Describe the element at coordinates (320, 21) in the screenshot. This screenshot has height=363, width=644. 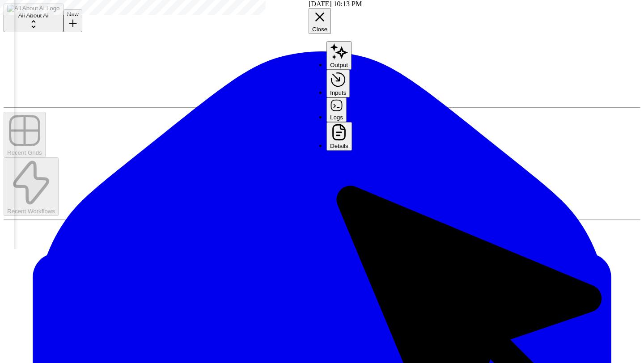
I see `button: Close` at that location.